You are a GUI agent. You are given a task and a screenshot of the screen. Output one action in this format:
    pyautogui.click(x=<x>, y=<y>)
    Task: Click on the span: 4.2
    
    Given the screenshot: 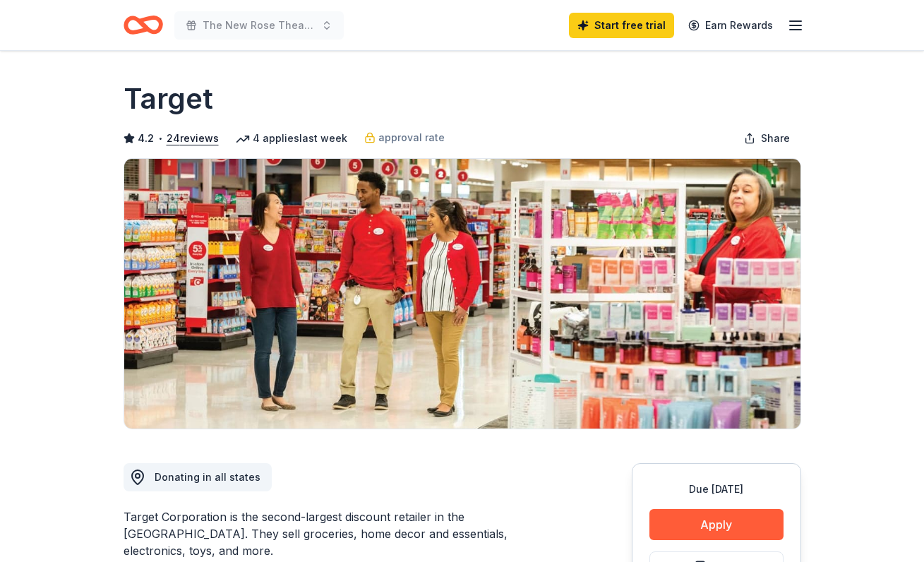 What is the action you would take?
    pyautogui.click(x=146, y=138)
    